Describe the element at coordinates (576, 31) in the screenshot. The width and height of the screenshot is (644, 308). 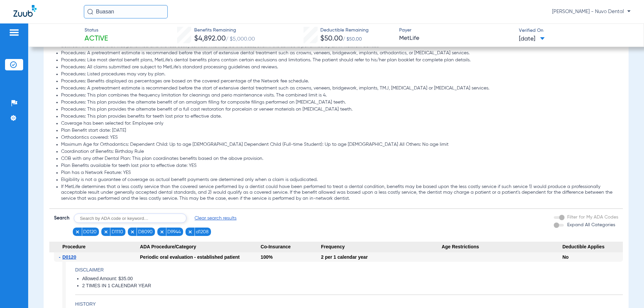
I see `span: Verified On` at that location.